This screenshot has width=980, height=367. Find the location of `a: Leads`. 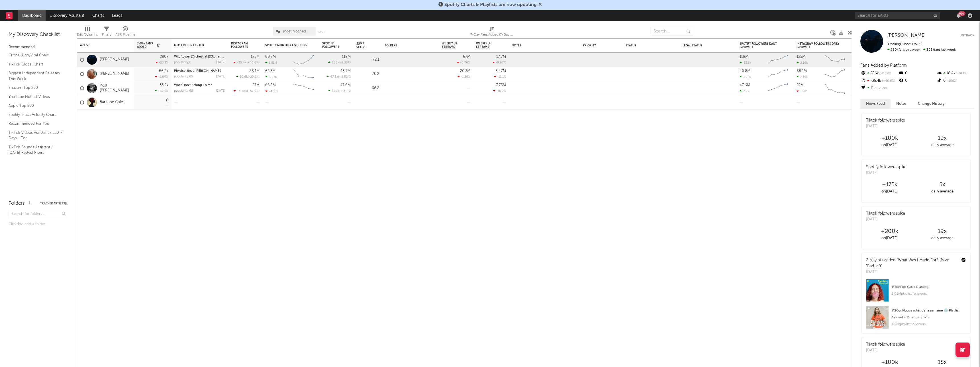

a: Leads is located at coordinates (117, 16).